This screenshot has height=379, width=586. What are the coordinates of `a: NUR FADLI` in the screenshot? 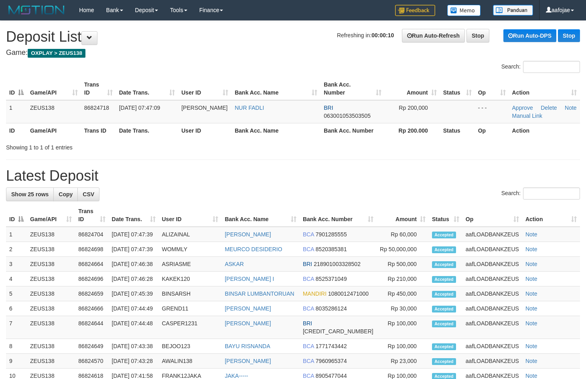 It's located at (249, 108).